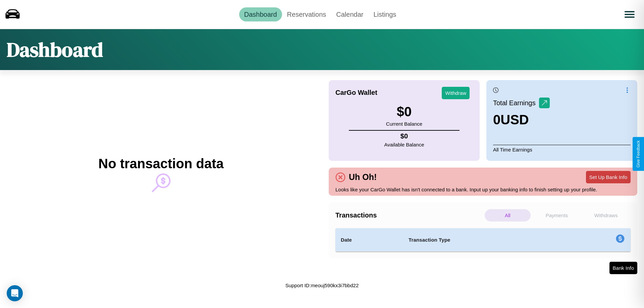  I want to click on h1: Dashboard, so click(55, 50).